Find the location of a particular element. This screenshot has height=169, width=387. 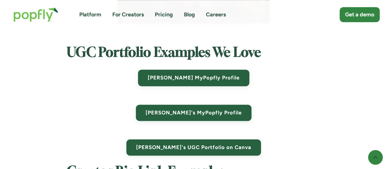

a: For Creators is located at coordinates (128, 14).